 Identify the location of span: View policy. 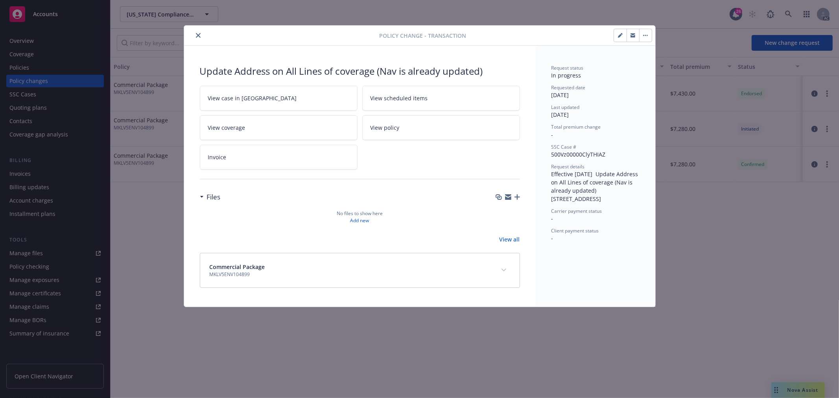
(385, 127).